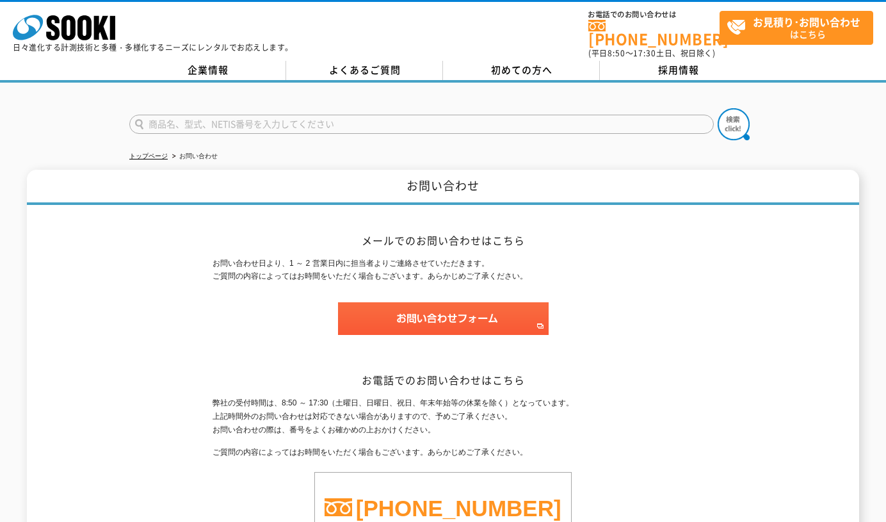 The height and width of the screenshot is (522, 886). Describe the element at coordinates (800, 28) in the screenshot. I see `span: はこちら` at that location.